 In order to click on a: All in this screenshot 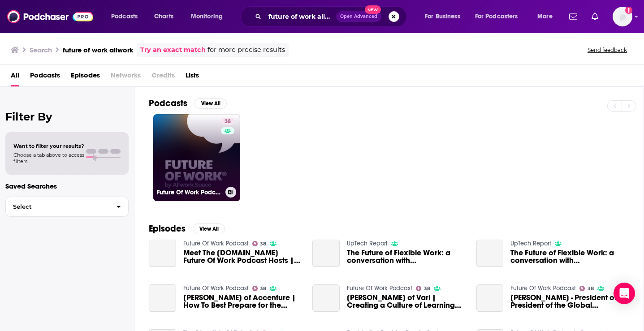, I will do `click(15, 77)`.